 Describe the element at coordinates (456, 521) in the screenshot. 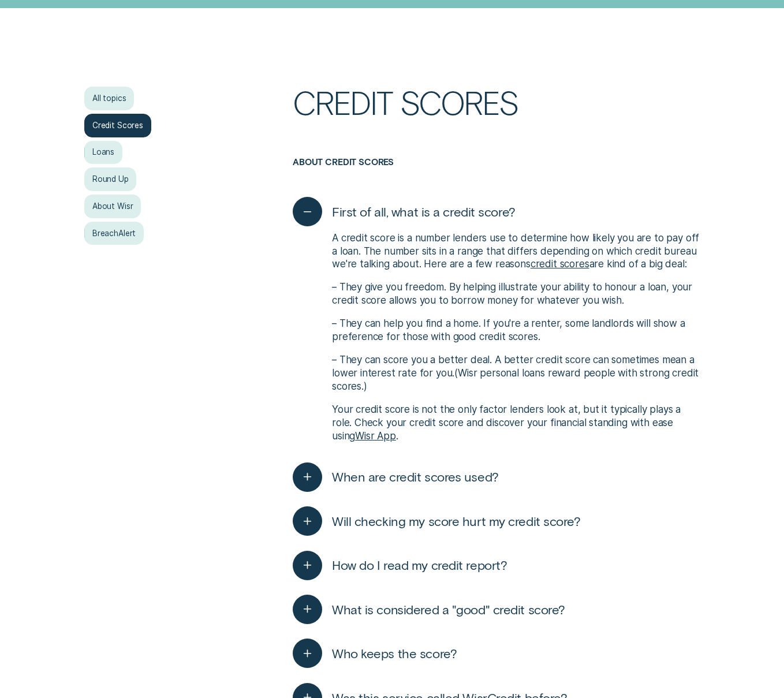

I see `span: Will checking my score hurt my credit score?` at that location.